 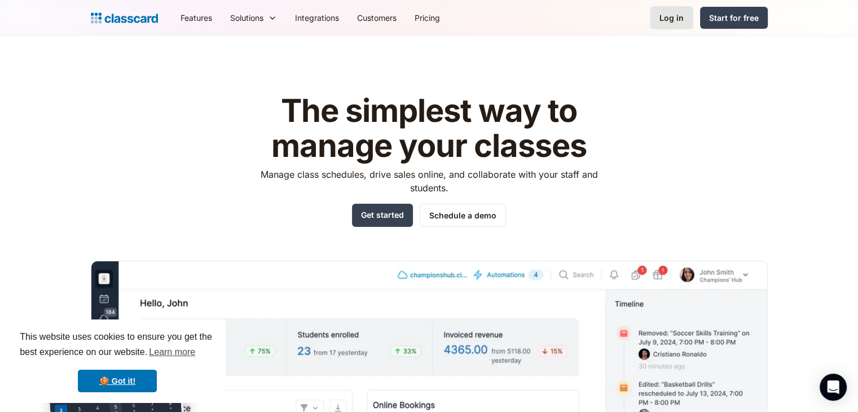 What do you see at coordinates (317, 17) in the screenshot?
I see `a: Integrations` at bounding box center [317, 17].